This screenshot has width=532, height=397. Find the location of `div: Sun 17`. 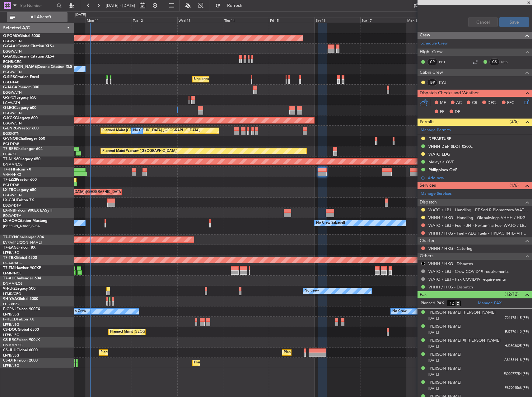

div: Sun 17 is located at coordinates (383, 20).